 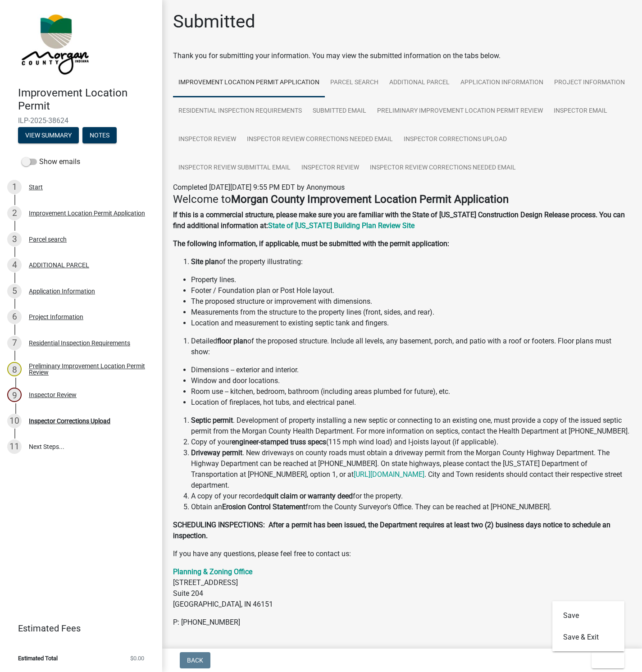 I want to click on div: 7, so click(x=15, y=343).